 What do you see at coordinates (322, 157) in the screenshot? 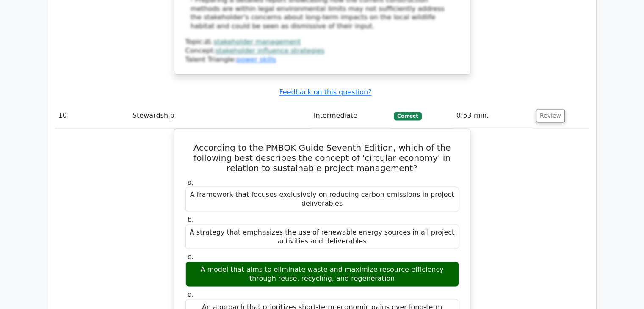
I see `h5: According to the PMBOK Guide Seventh Edition, which of the following best describes the concept o...` at bounding box center [322, 157].